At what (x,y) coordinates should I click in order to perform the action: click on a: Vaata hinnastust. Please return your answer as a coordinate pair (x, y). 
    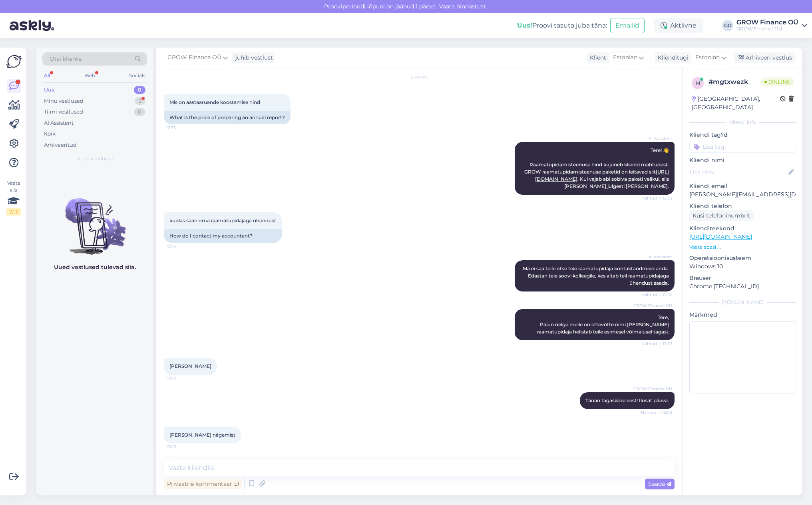
    Looking at the image, I should click on (462, 6).